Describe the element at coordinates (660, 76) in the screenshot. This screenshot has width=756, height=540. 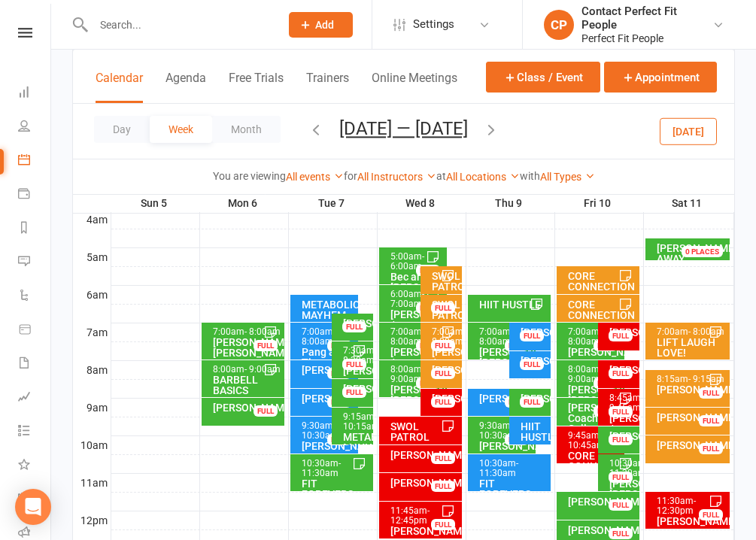
I see `button: Appointment` at that location.